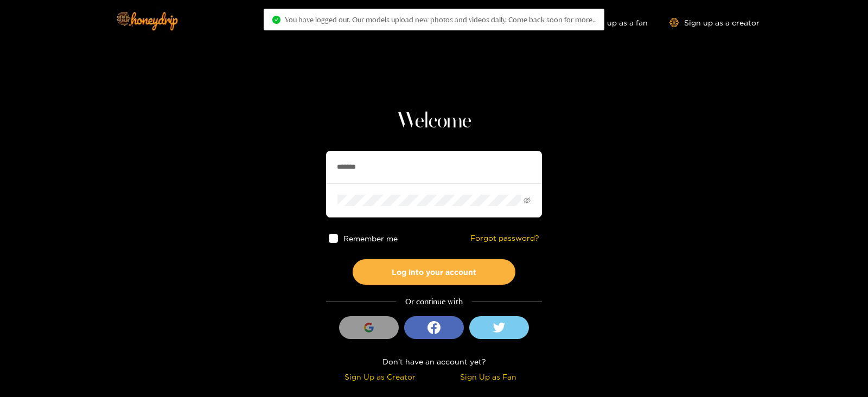 This screenshot has height=397, width=868. I want to click on div: Or continue with, so click(434, 302).